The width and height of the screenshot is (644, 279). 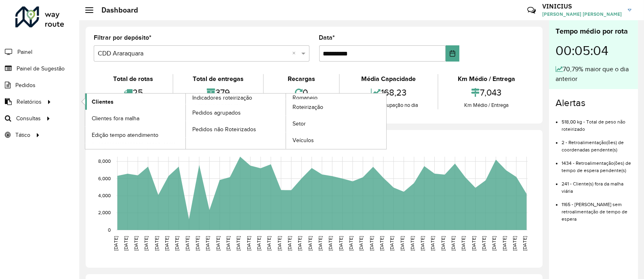 What do you see at coordinates (236, 113) in the screenshot?
I see `a: Pedidos agrupados` at bounding box center [236, 113].